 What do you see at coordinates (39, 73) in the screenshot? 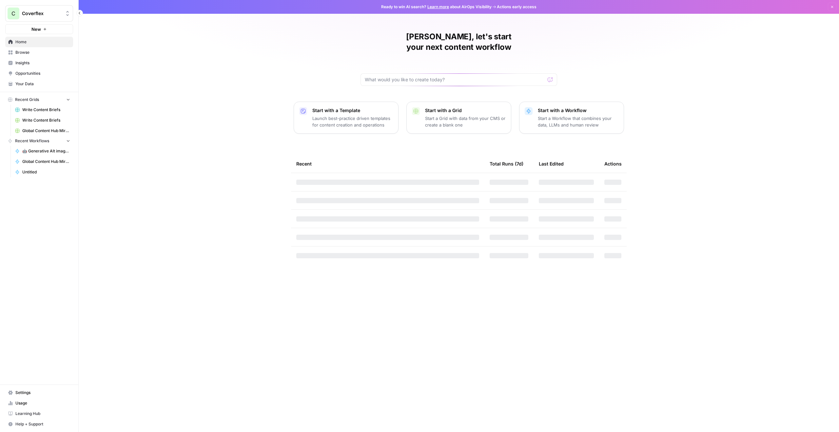
I see `a: Opportunities` at bounding box center [39, 73].